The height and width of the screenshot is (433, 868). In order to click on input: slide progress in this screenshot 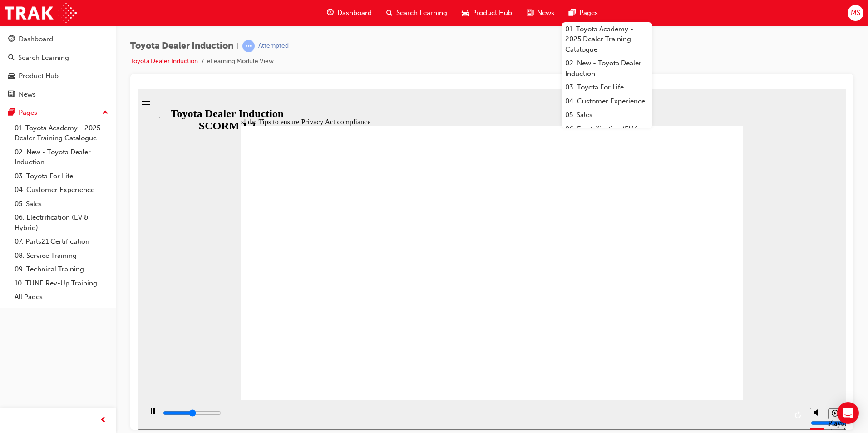, I will do `click(54, 325)`.